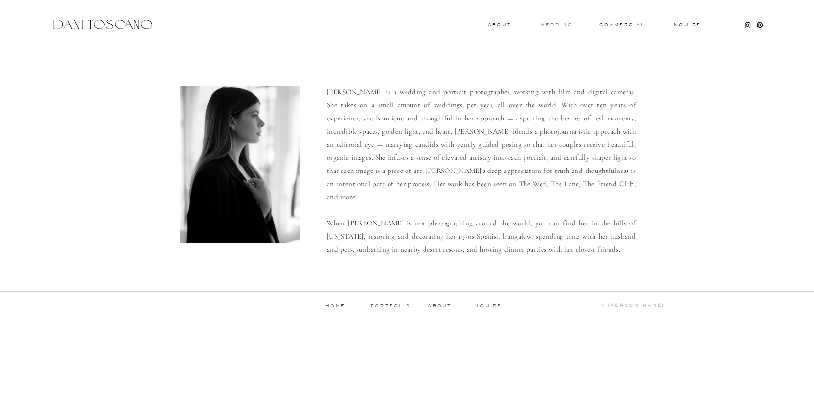 This screenshot has width=814, height=411. Describe the element at coordinates (391, 306) in the screenshot. I see `p: portfolio` at that location.